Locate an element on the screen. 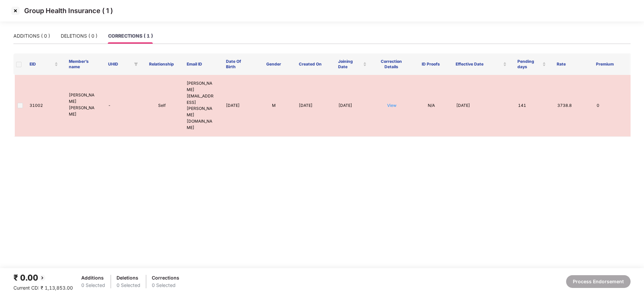 This screenshot has height=295, width=644. p: Group Health Insurance ( 1 ) is located at coordinates (69, 11).